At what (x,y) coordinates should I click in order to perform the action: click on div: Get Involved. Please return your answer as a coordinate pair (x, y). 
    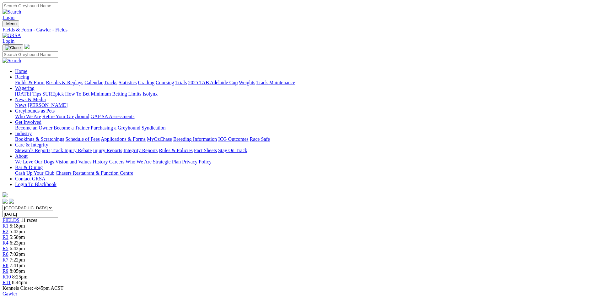
    Looking at the image, I should click on (305, 128).